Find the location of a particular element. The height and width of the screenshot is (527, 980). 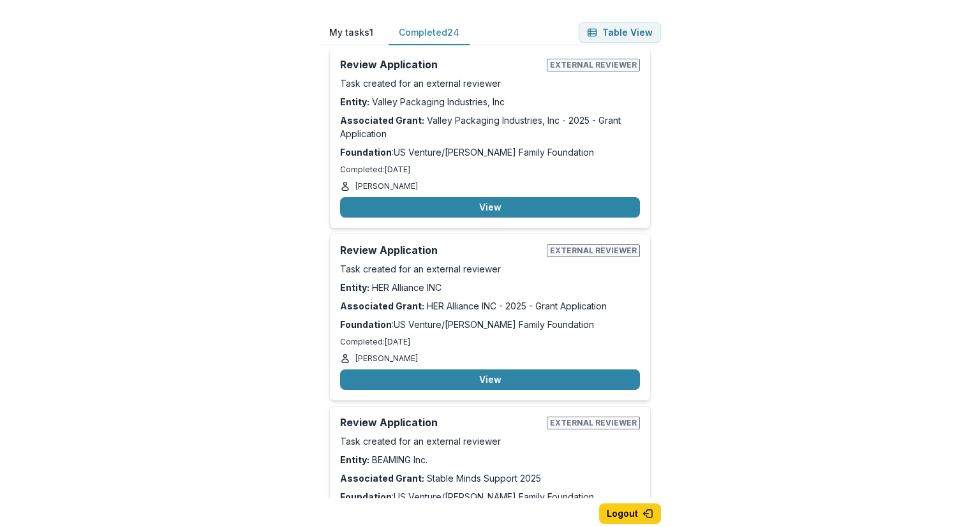

p: BEAMING Inc. is located at coordinates (490, 459).